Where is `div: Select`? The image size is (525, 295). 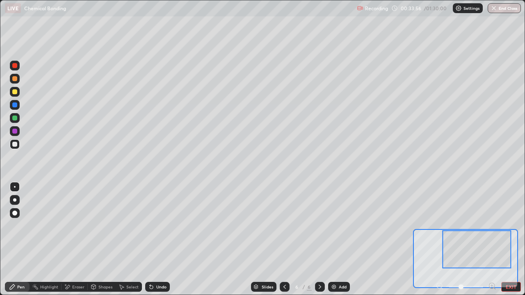 div: Select is located at coordinates (132, 287).